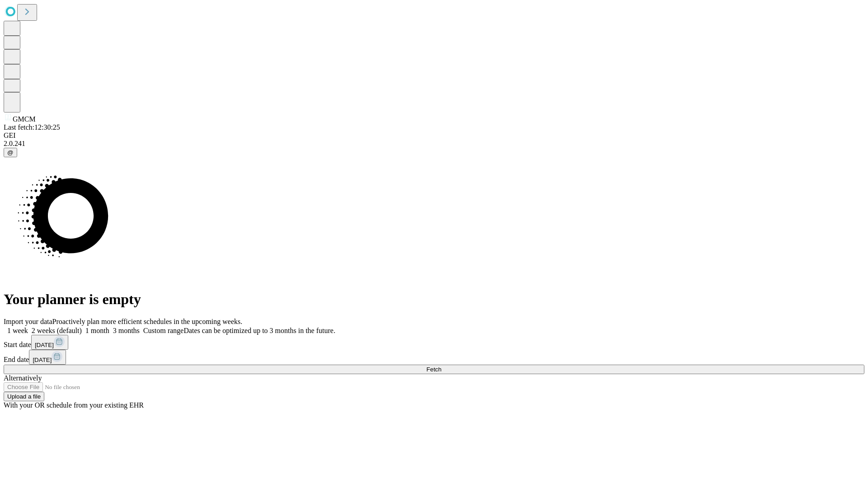 This screenshot has width=868, height=488. Describe the element at coordinates (434, 369) in the screenshot. I see `span: Fetch` at that location.